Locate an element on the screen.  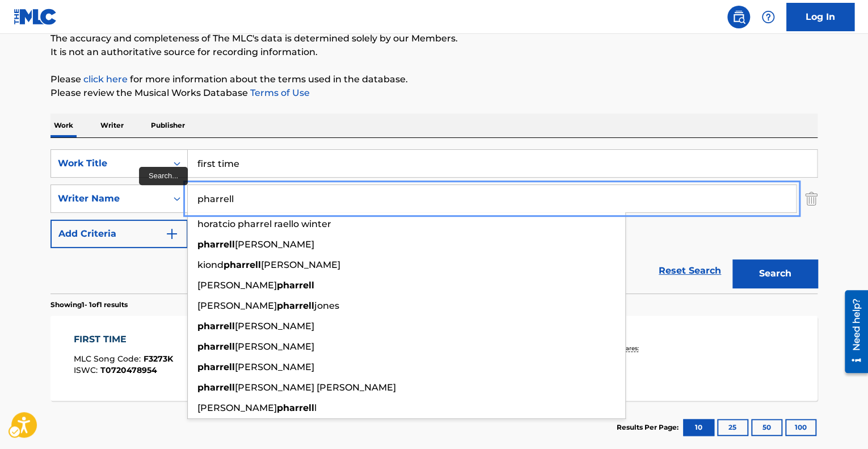
p: Please for more information about the terms used in the database. is located at coordinates (434, 79).